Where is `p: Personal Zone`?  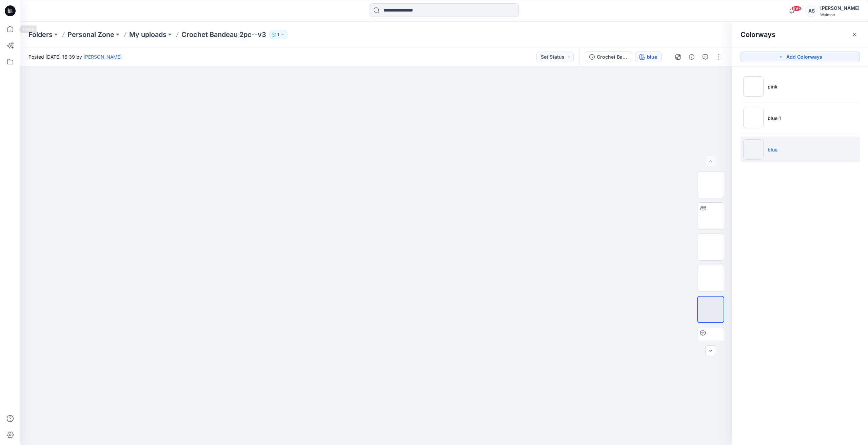 p: Personal Zone is located at coordinates (91, 35).